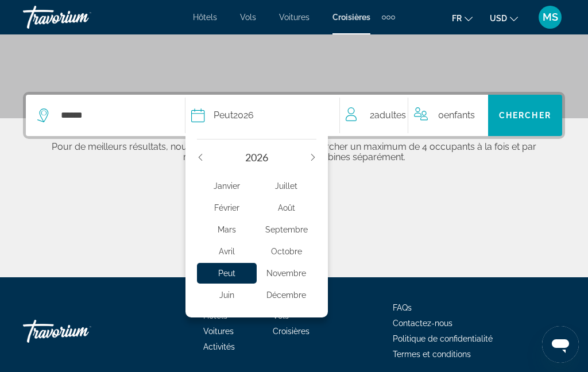  Describe the element at coordinates (286, 296) in the screenshot. I see `div: Décembre` at that location.